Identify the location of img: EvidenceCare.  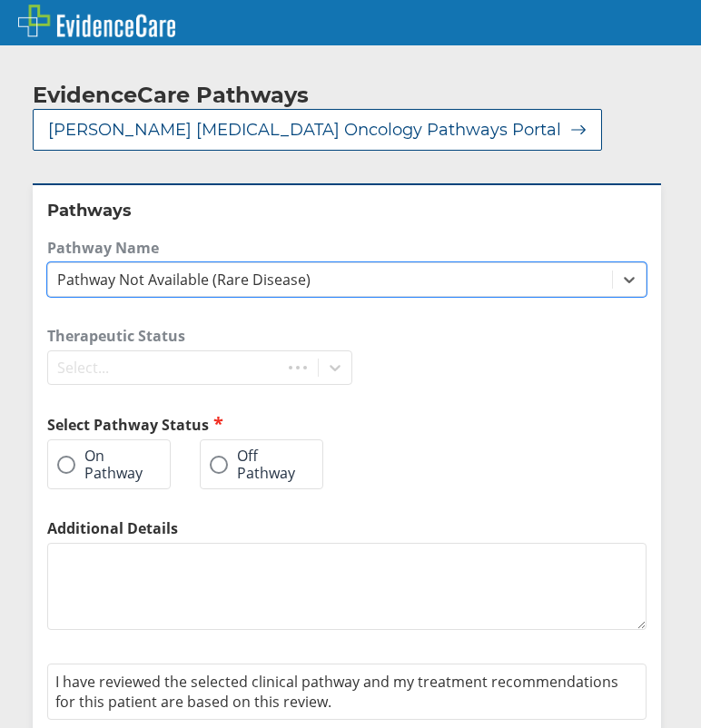
(96, 21).